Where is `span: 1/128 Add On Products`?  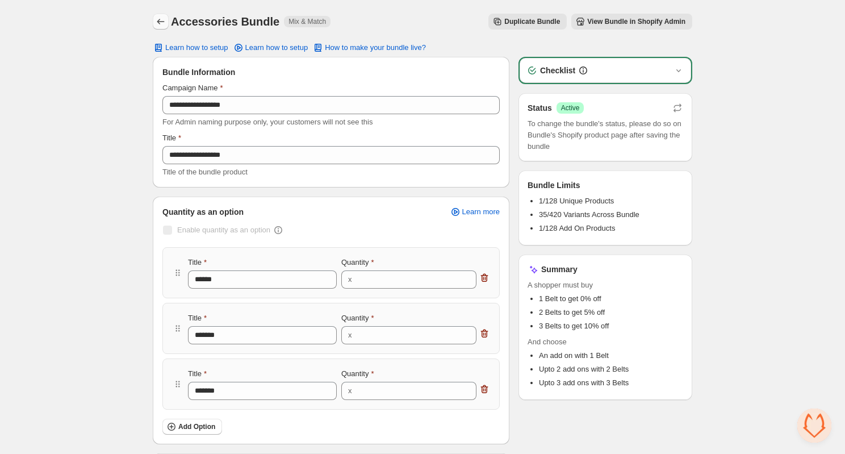 span: 1/128 Add On Products is located at coordinates (577, 228).